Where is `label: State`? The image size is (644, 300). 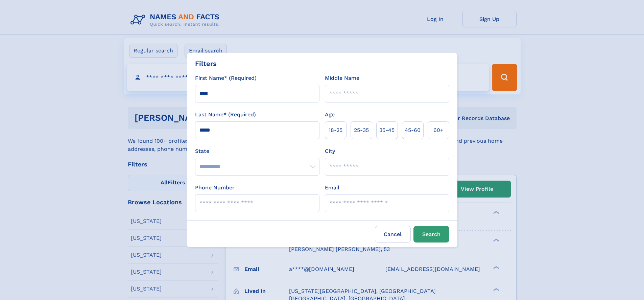 label: State is located at coordinates (257, 151).